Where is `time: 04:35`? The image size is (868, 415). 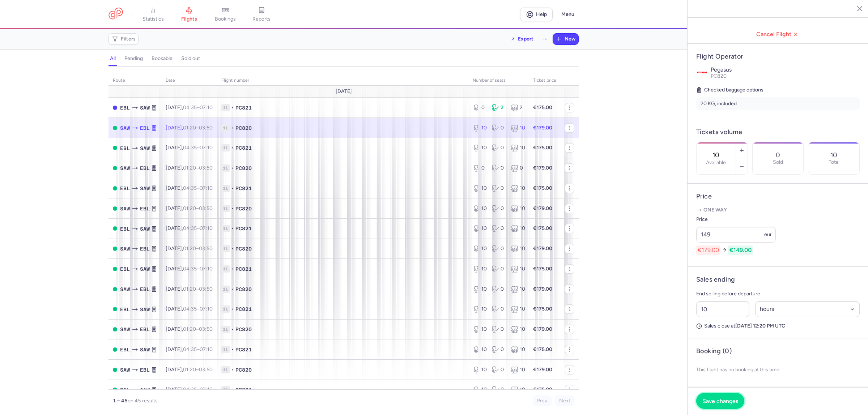
time: 04:35 is located at coordinates (190, 228).